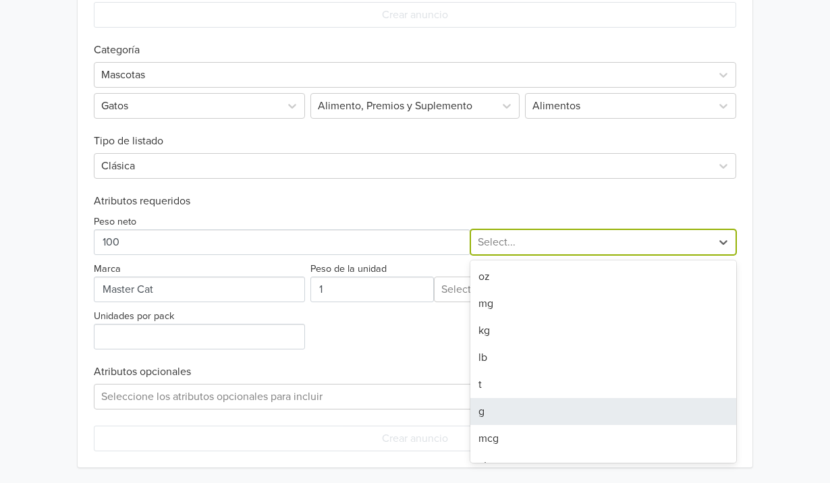  What do you see at coordinates (603, 358) in the screenshot?
I see `div: lb` at bounding box center [603, 358].